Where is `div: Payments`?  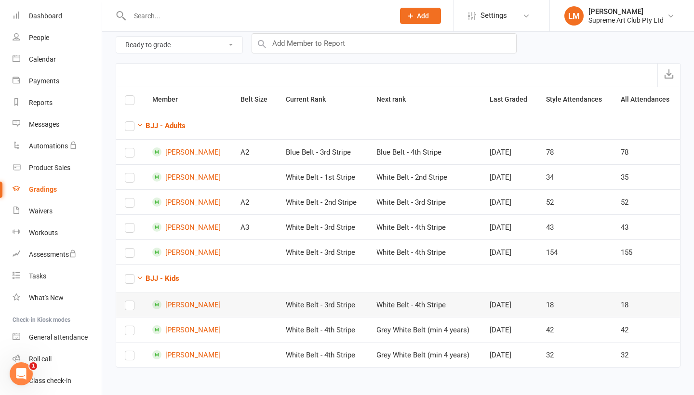
div: Payments is located at coordinates (44, 81).